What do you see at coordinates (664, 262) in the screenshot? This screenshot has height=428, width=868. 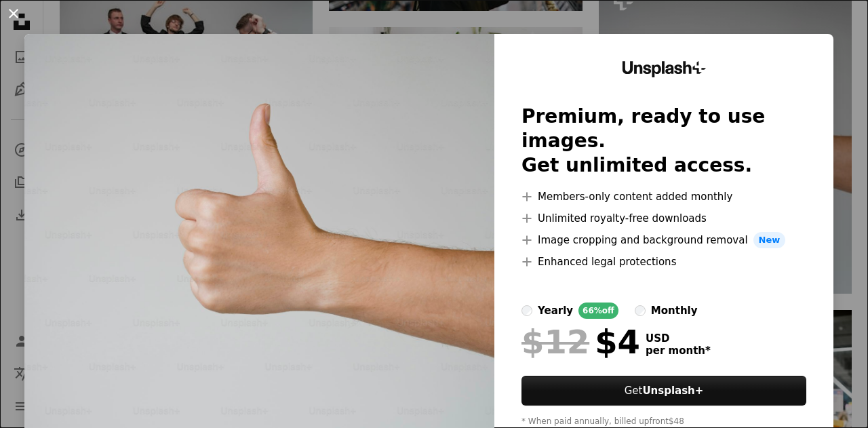 I see `li: Enhanced legal protections` at bounding box center [664, 262].